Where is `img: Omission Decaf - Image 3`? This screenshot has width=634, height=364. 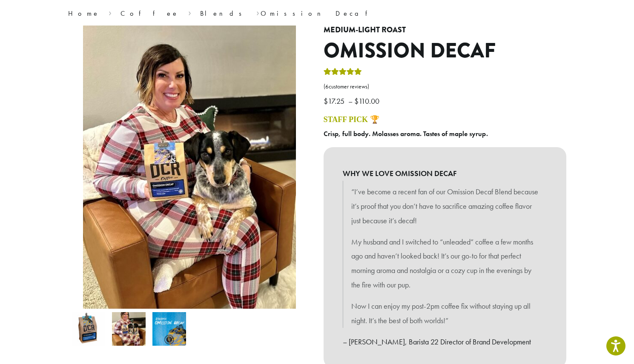
img: Omission Decaf - Image 3 is located at coordinates (169, 329).